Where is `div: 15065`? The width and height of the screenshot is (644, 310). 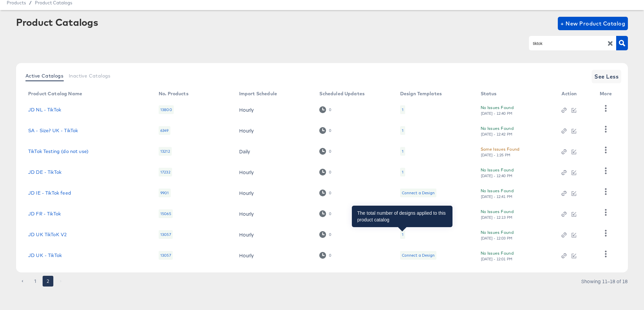 div: 15065 is located at coordinates (166, 214).